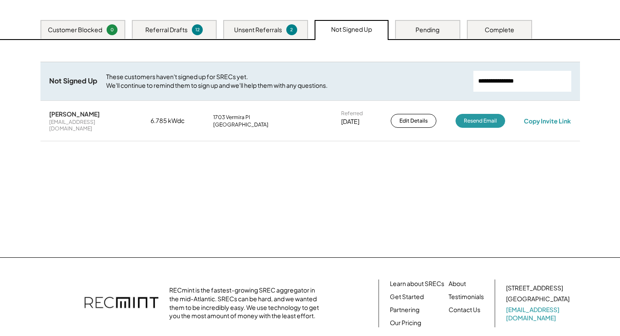 This screenshot has width=620, height=336. I want to click on div: 0, so click(112, 30).